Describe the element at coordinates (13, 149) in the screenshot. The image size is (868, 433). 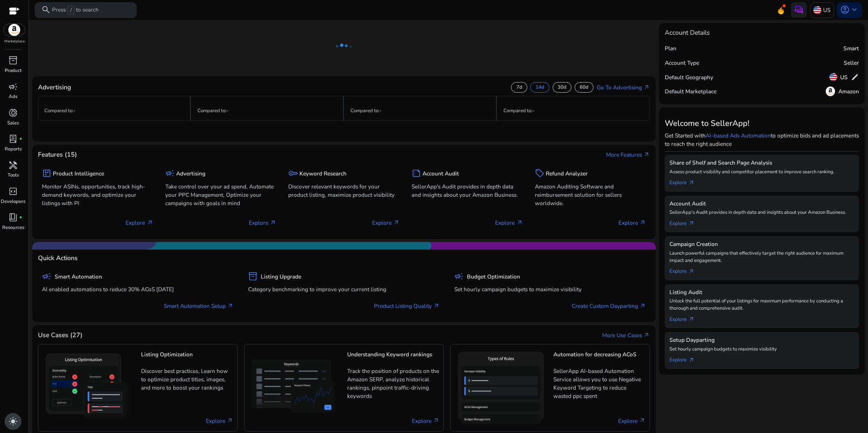
I see `p: Reports` at that location.